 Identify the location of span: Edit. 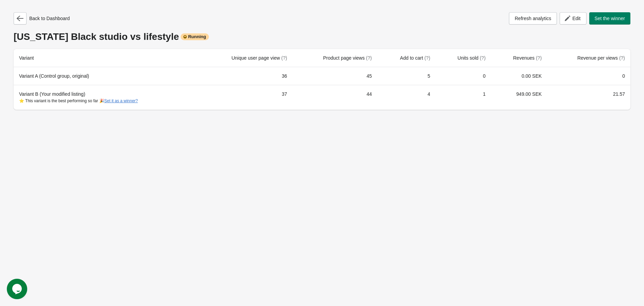
(576, 19).